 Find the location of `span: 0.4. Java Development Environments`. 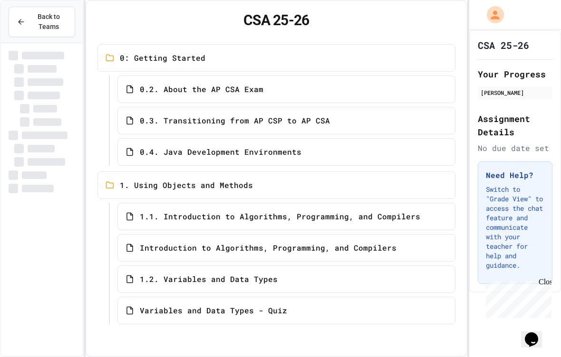

span: 0.4. Java Development Environments is located at coordinates (220, 152).